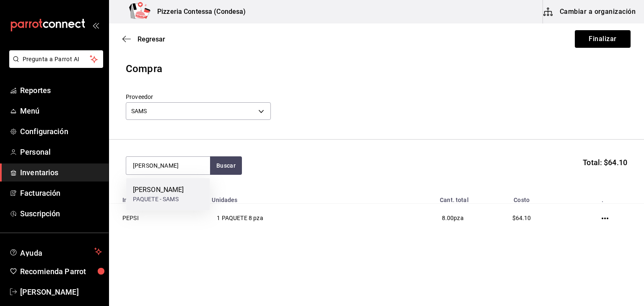 The width and height of the screenshot is (644, 306). I want to click on button: Finalizar, so click(602, 39).